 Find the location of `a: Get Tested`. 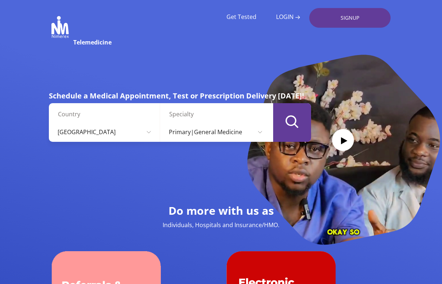

a: Get Tested is located at coordinates (242, 17).